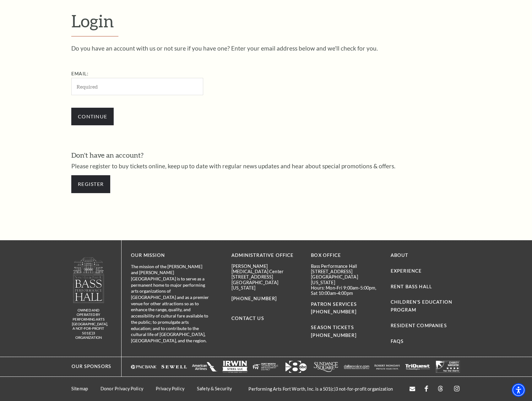  What do you see at coordinates (93, 21) in the screenshot?
I see `span: Login` at bounding box center [93, 21].